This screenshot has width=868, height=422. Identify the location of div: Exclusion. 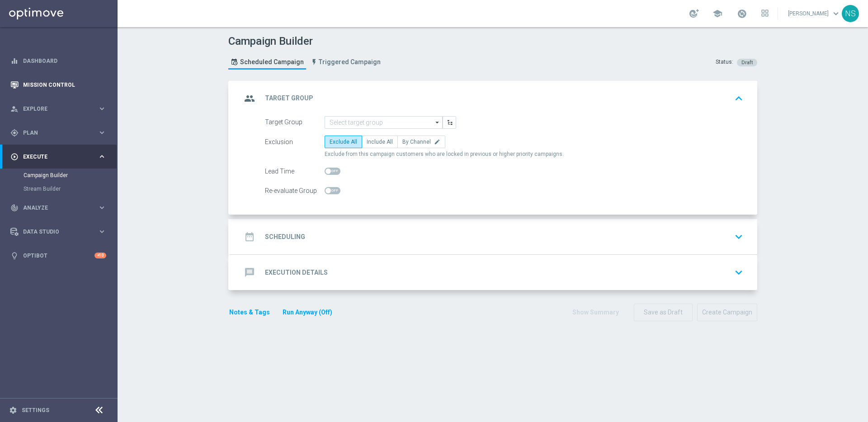
(294, 142).